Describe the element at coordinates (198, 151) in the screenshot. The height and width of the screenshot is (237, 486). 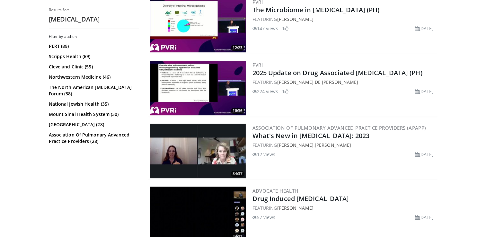
I see `a: 34:37` at that location.